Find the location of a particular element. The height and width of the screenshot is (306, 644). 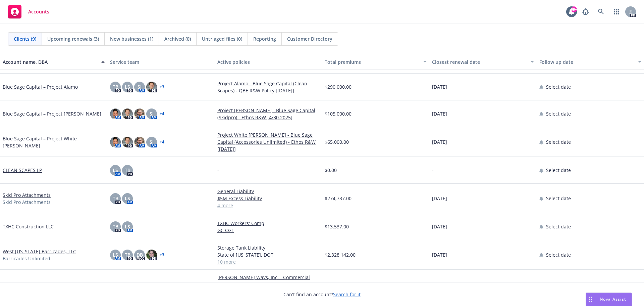

div: Service team is located at coordinates (161, 62).